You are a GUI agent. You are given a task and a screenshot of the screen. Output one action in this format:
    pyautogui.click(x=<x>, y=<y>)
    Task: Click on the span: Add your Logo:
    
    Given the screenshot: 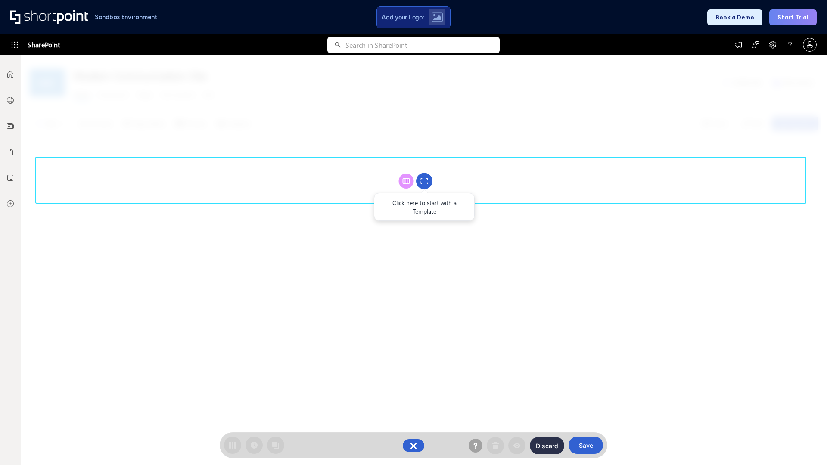 What is the action you would take?
    pyautogui.click(x=403, y=17)
    